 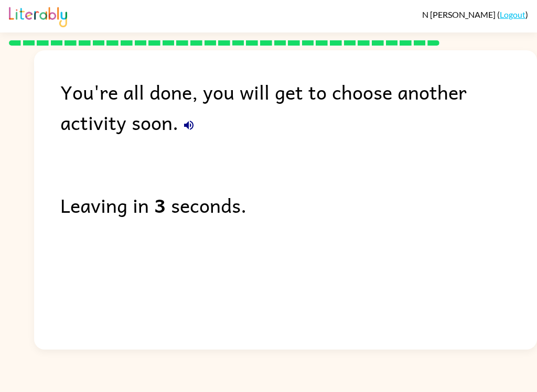 What do you see at coordinates (298, 107) in the screenshot?
I see `div: You're all done, you will get to choose another activity soon.` at bounding box center [298, 107].